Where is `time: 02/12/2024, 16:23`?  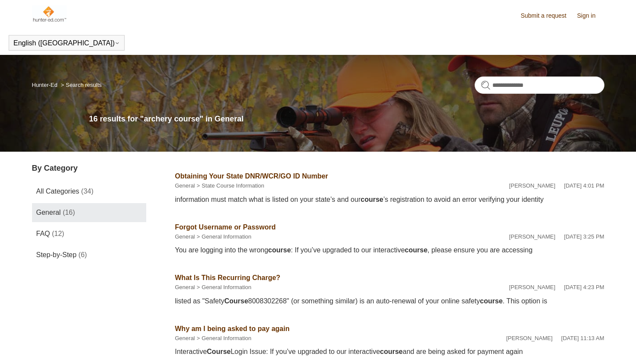 time: 02/12/2024, 16:23 is located at coordinates (584, 287).